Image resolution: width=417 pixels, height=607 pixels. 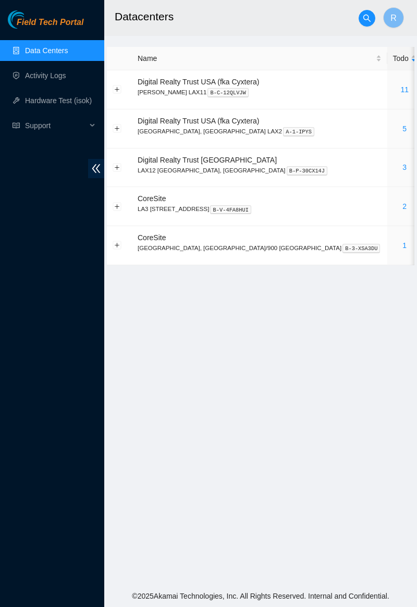 What do you see at coordinates (96, 168) in the screenshot?
I see `span: double-left` at bounding box center [96, 168].